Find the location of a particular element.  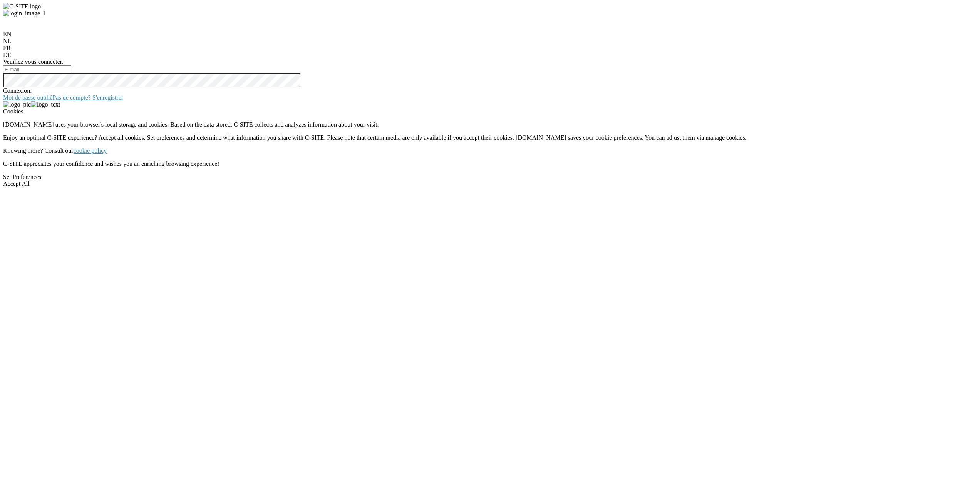

div: NL is located at coordinates (490, 41).